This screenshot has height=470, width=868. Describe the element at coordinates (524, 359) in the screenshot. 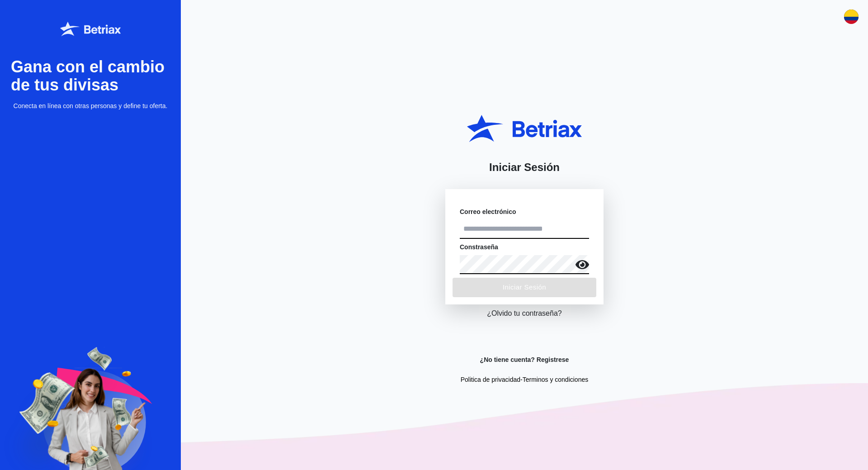

I see `p: ¿No tiene cuenta? Registrese` at that location.